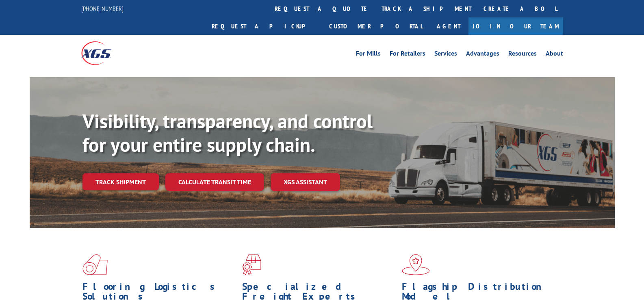  What do you see at coordinates (448, 26) in the screenshot?
I see `a: Agent` at bounding box center [448, 26].